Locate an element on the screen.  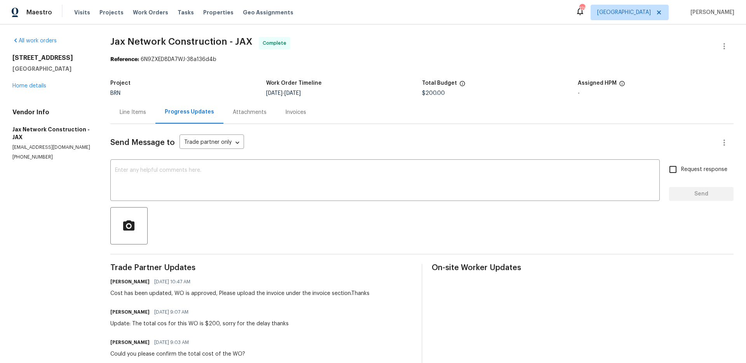
div: Update: The total cos for this WO is $200, sorry for the delay thanks is located at coordinates (199, 324).